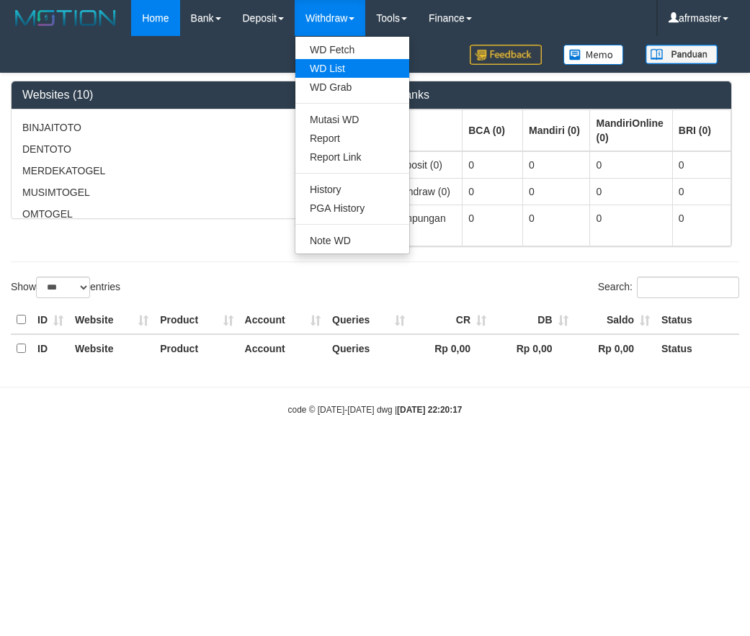 The height and width of the screenshot is (636, 750). Describe the element at coordinates (352, 87) in the screenshot. I see `a: WD Grab` at that location.